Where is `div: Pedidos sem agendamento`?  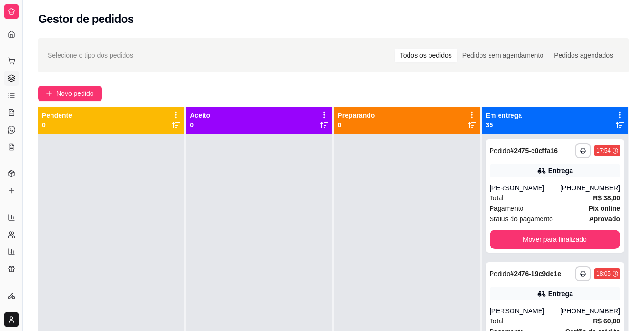
div: Pedidos sem agendamento is located at coordinates (503, 55).